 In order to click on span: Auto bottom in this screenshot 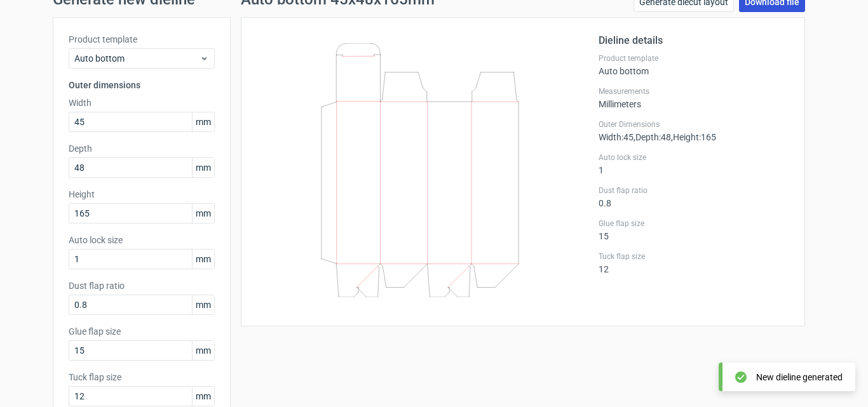, I will do `click(137, 58)`.